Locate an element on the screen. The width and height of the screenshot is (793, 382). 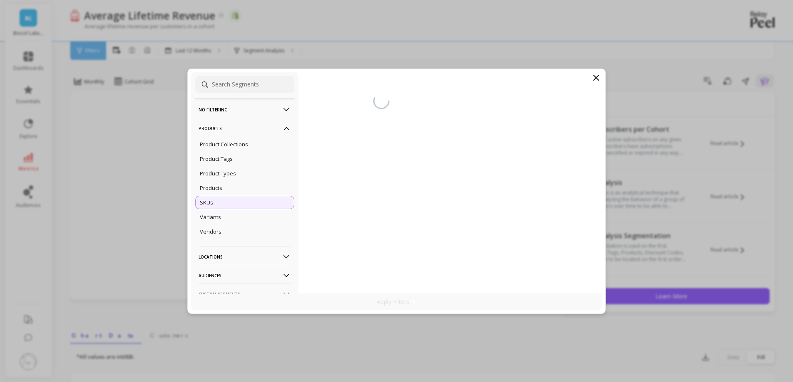
p: Vendors is located at coordinates (211, 232).